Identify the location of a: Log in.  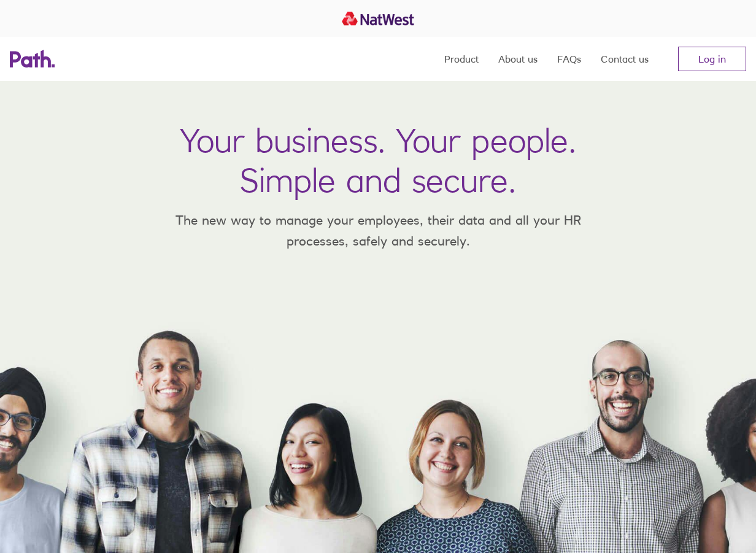
(712, 59).